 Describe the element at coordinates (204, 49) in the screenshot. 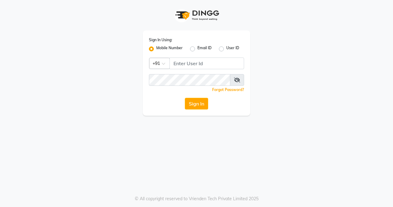

I see `label: Email ID` at that location.